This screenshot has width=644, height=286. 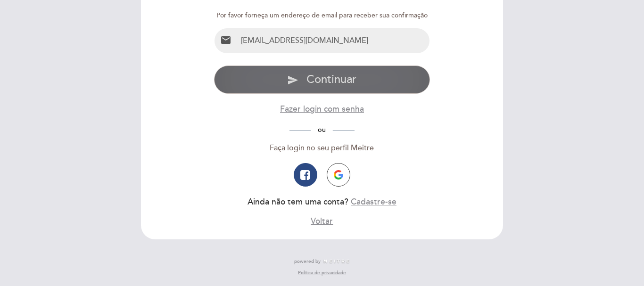 I want to click on div: Por favor forneça um endereço de email para receber sua confirmação, so click(x=322, y=16).